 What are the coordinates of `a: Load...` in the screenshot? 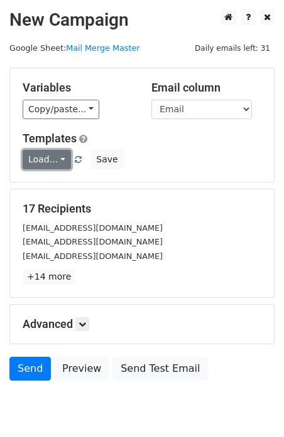 It's located at (46, 159).